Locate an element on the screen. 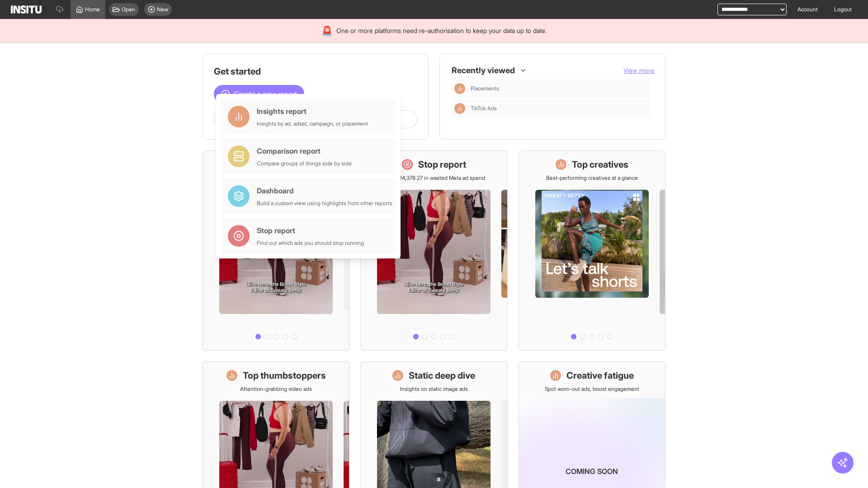  img: Logo is located at coordinates (26, 10).